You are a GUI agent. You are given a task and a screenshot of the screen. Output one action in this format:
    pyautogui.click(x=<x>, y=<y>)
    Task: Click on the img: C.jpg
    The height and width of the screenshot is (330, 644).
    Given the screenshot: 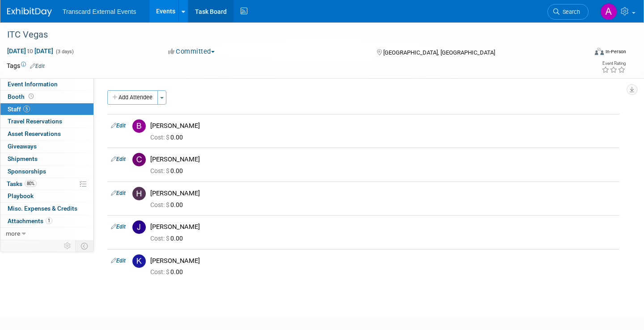 What is the action you would take?
    pyautogui.click(x=139, y=160)
    